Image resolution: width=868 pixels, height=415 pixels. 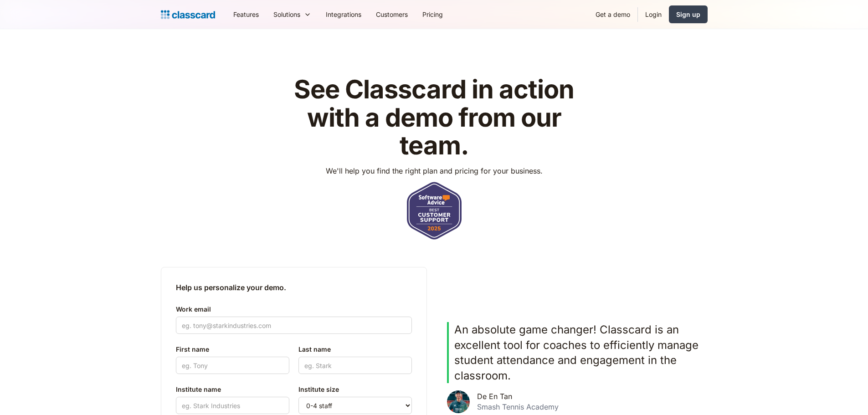 I want to click on a: Sign up, so click(x=688, y=14).